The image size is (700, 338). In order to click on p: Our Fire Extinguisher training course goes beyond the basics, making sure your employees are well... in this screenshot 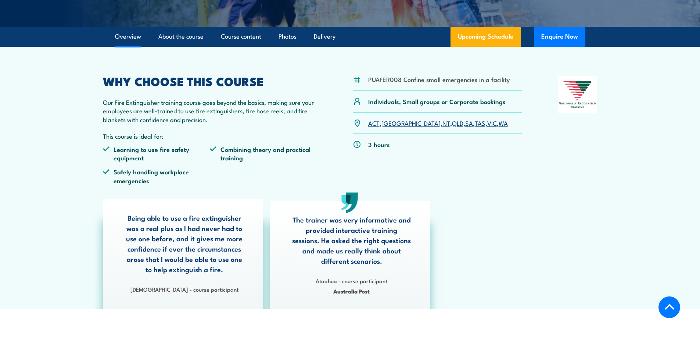, I will do `click(210, 111)`.